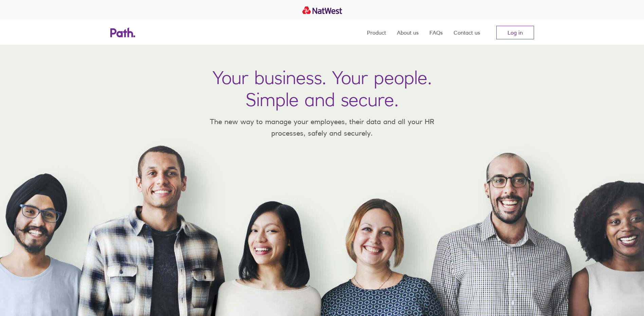 The width and height of the screenshot is (644, 316). I want to click on a: About us, so click(408, 32).